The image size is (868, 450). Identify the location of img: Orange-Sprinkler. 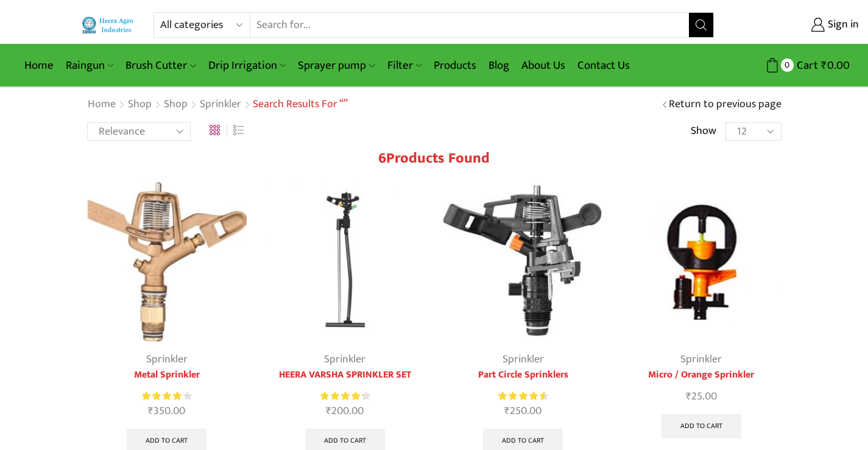
(701, 262).